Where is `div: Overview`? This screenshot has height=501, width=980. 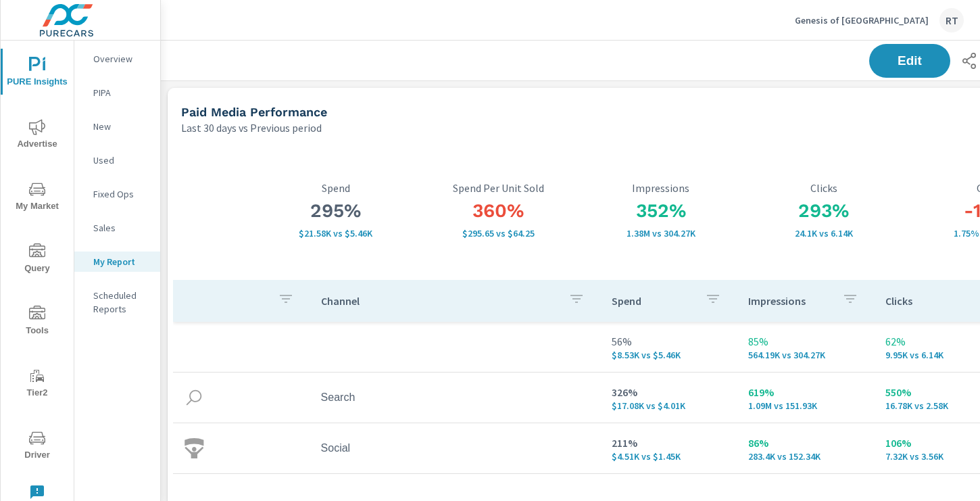 div: Overview is located at coordinates (117, 59).